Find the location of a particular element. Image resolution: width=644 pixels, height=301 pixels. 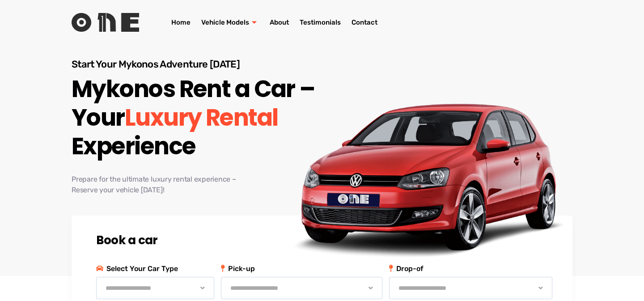

a: Contact is located at coordinates (364, 22).